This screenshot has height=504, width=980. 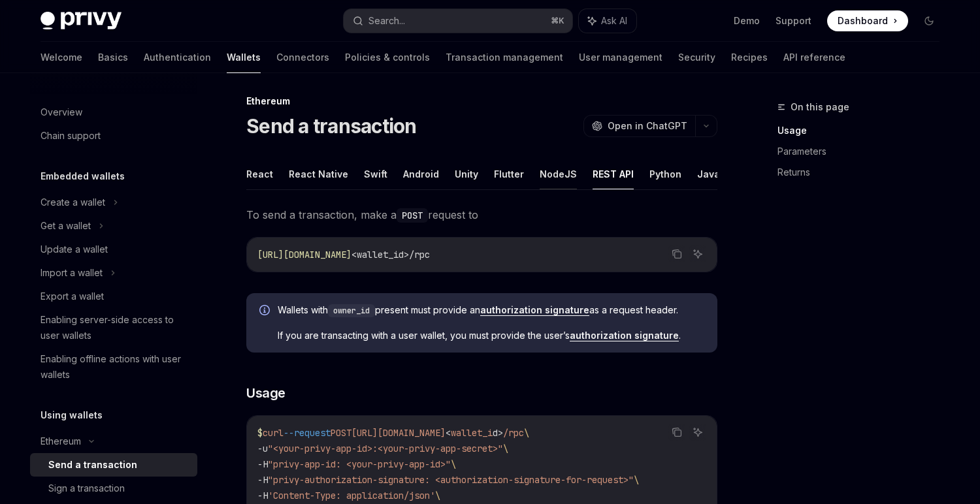 What do you see at coordinates (113, 296) in the screenshot?
I see `a: Export a wallet` at bounding box center [113, 296].